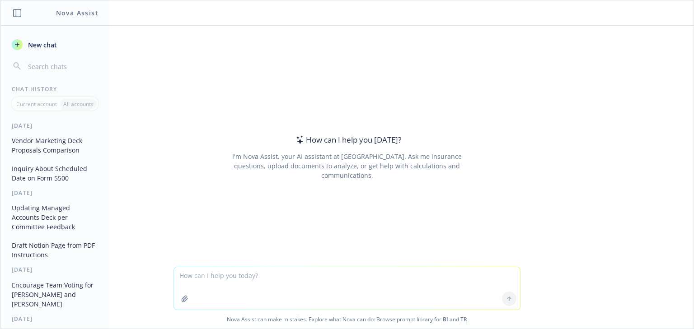 This screenshot has width=694, height=329. Describe the element at coordinates (42, 45) in the screenshot. I see `span: New chat` at that location.